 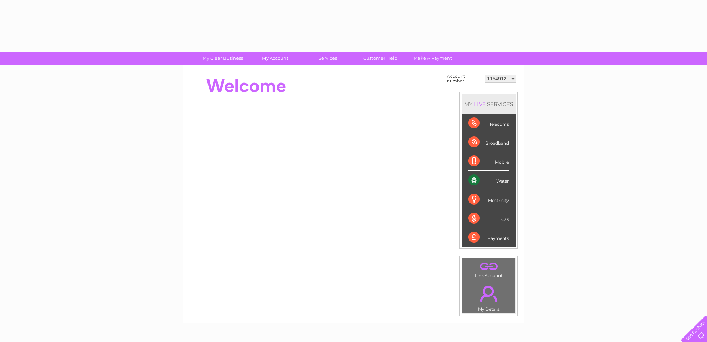 What do you see at coordinates (489, 180) in the screenshot?
I see `div: Water` at bounding box center [489, 180].